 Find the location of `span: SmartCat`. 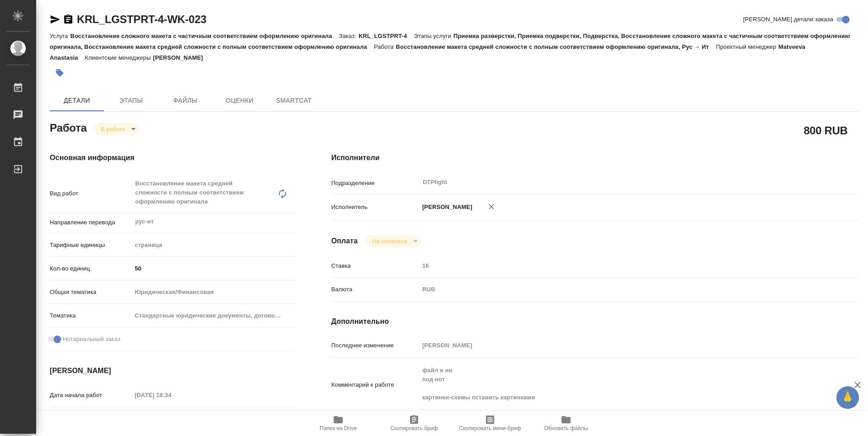

span: SmartCat is located at coordinates (294, 100).